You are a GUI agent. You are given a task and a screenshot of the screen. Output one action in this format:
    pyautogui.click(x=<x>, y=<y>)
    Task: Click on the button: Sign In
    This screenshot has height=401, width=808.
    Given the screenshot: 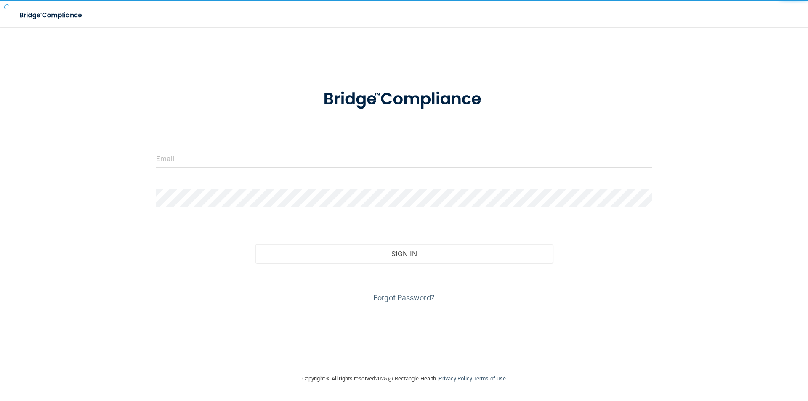 What is the action you would take?
    pyautogui.click(x=404, y=254)
    